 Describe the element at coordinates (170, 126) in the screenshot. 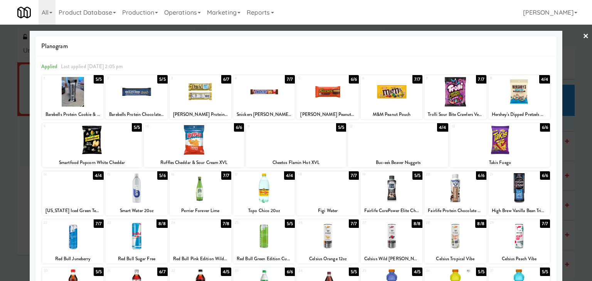

I see `div: 10` at that location.